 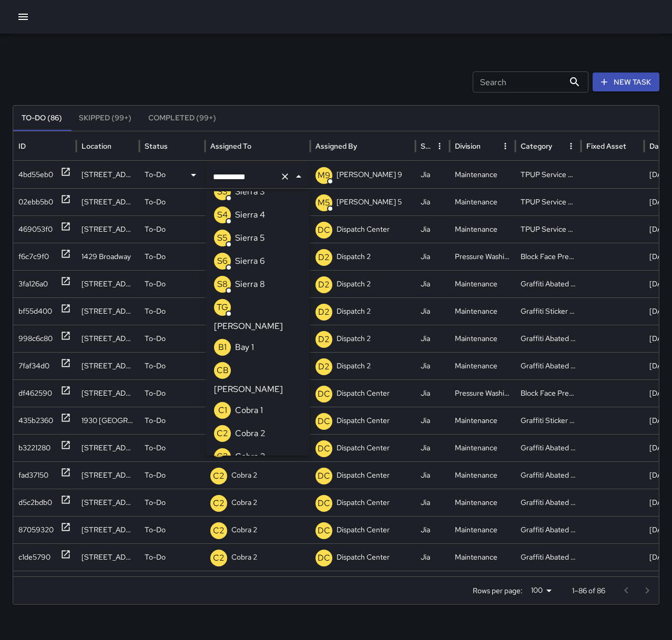 What do you see at coordinates (548, 393) in the screenshot?
I see `div: Block Face Pressure Washed` at bounding box center [548, 393].